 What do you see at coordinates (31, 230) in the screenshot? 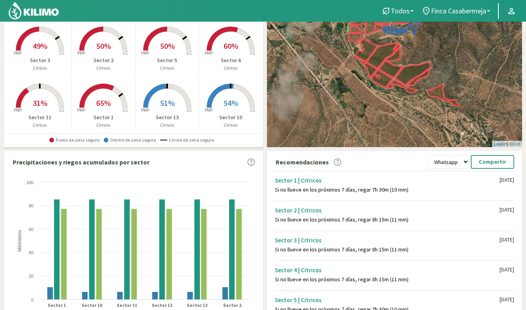
I see `text: 60` at bounding box center [31, 230].